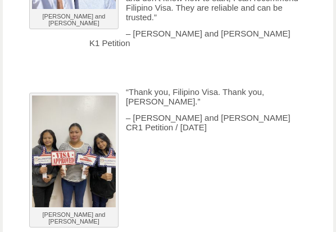  Describe the element at coordinates (74, 151) in the screenshot. I see `img: Jerry and Jenalyn` at that location.